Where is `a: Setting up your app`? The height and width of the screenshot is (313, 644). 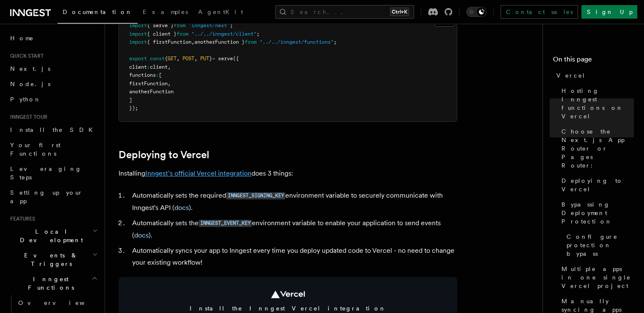
a: Setting up your app is located at coordinates (53, 197).